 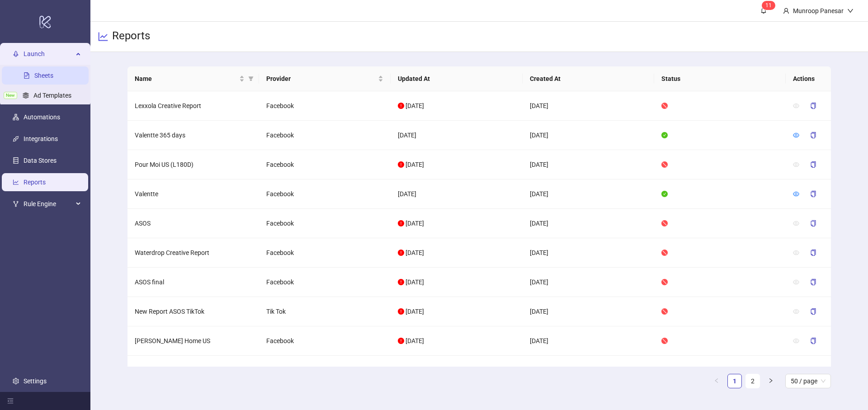 I want to click on div: Page Size, so click(x=808, y=381).